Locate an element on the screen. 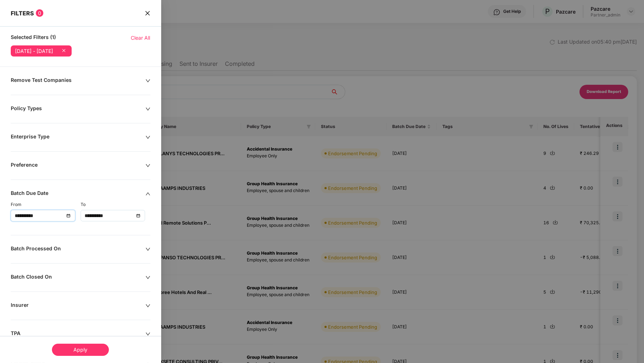 This screenshot has width=644, height=363. div: Insurer is located at coordinates (78, 306).